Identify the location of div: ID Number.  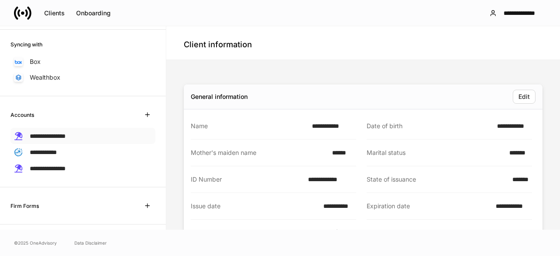
(247, 179).